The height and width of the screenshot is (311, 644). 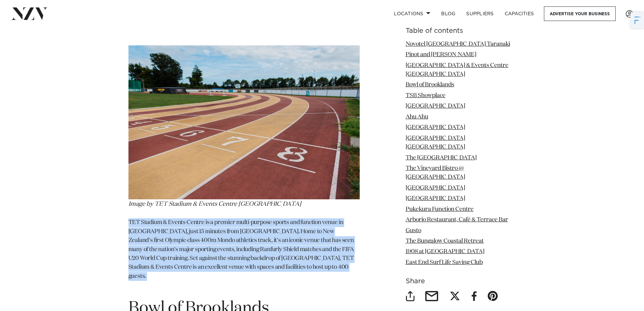 I want to click on a: The Bungalow Coastal Retreat, so click(x=445, y=241).